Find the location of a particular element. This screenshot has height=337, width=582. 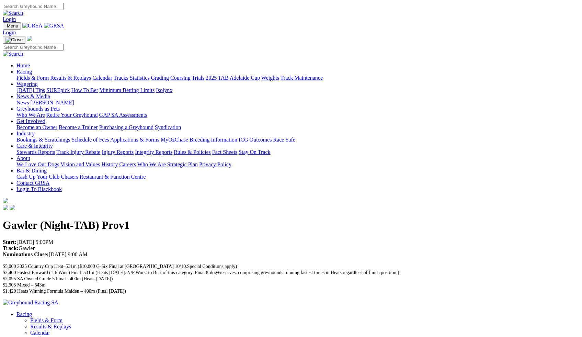

div: Racing is located at coordinates (298, 78).